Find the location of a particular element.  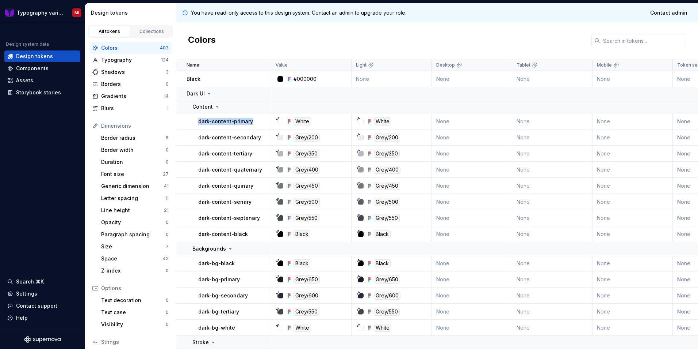

a: Settings is located at coordinates (42, 293).